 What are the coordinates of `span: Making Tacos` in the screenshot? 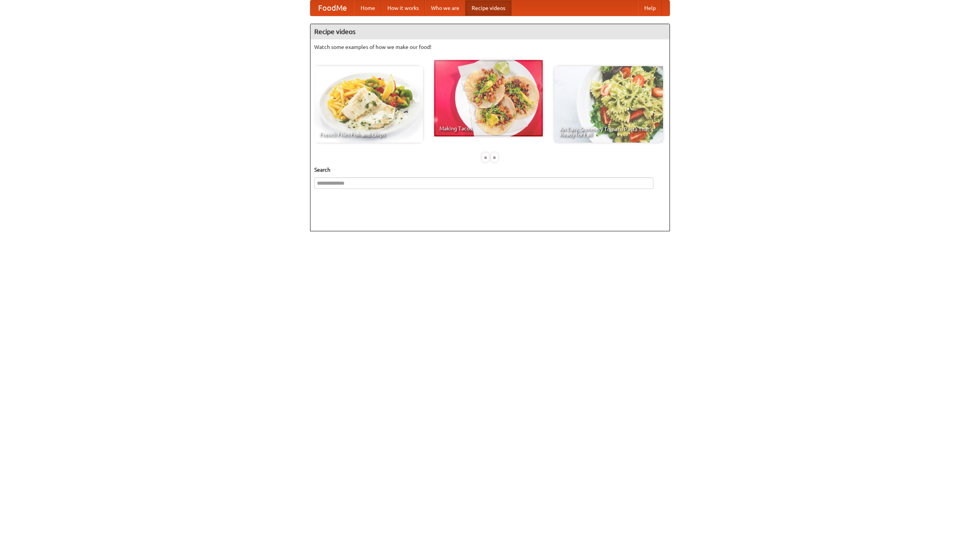 It's located at (488, 129).